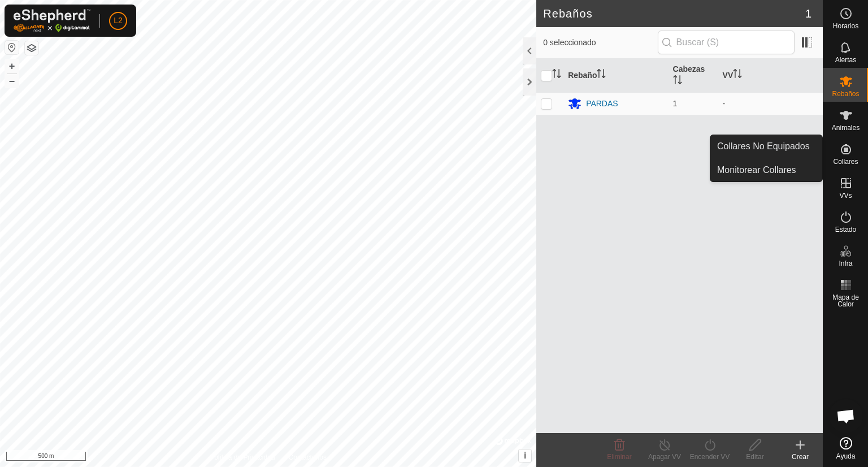  I want to click on div: Apagar VV, so click(665, 456).